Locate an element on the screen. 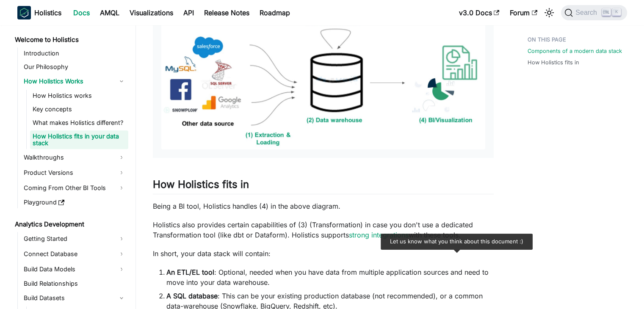 The image size is (644, 309). a: Analytics Development is located at coordinates (70, 225).